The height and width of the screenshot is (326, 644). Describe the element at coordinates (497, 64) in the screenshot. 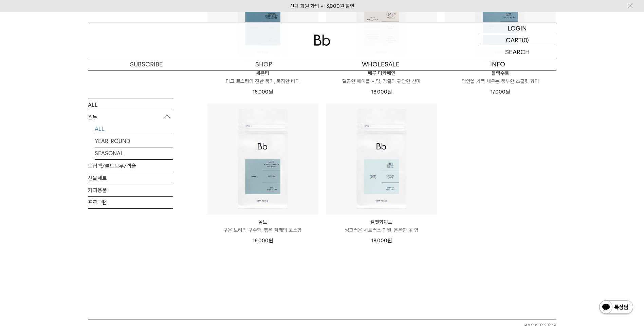

I see `p: INFO` at that location.